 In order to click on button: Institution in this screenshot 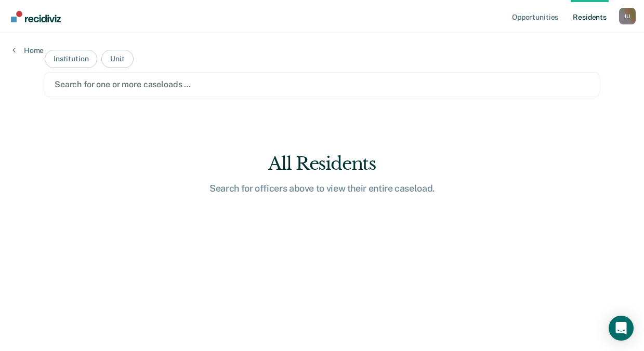, I will do `click(71, 59)`.